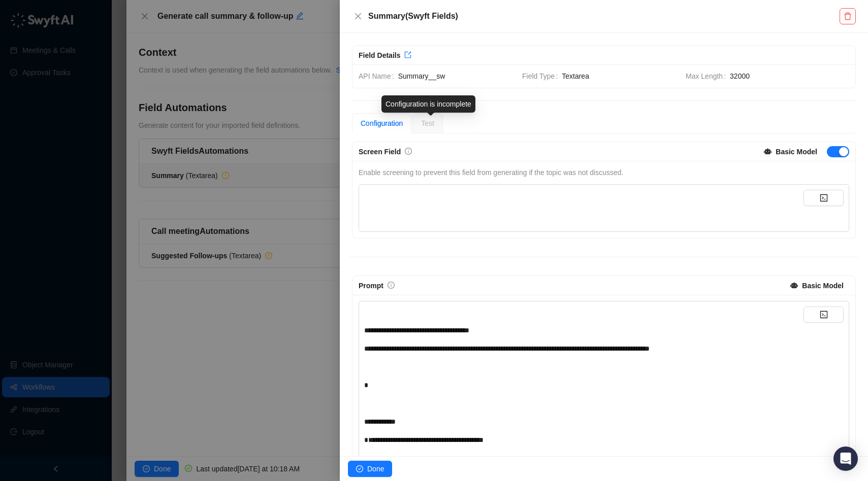  I want to click on span: Prompt, so click(371, 286).